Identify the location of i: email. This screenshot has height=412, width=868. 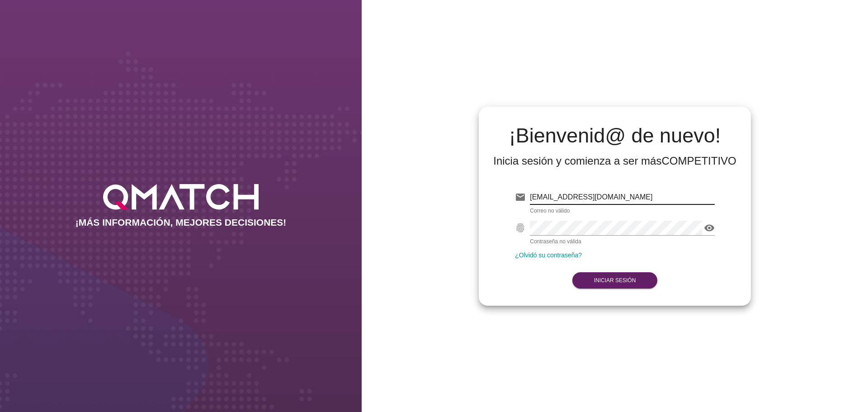
(521, 197).